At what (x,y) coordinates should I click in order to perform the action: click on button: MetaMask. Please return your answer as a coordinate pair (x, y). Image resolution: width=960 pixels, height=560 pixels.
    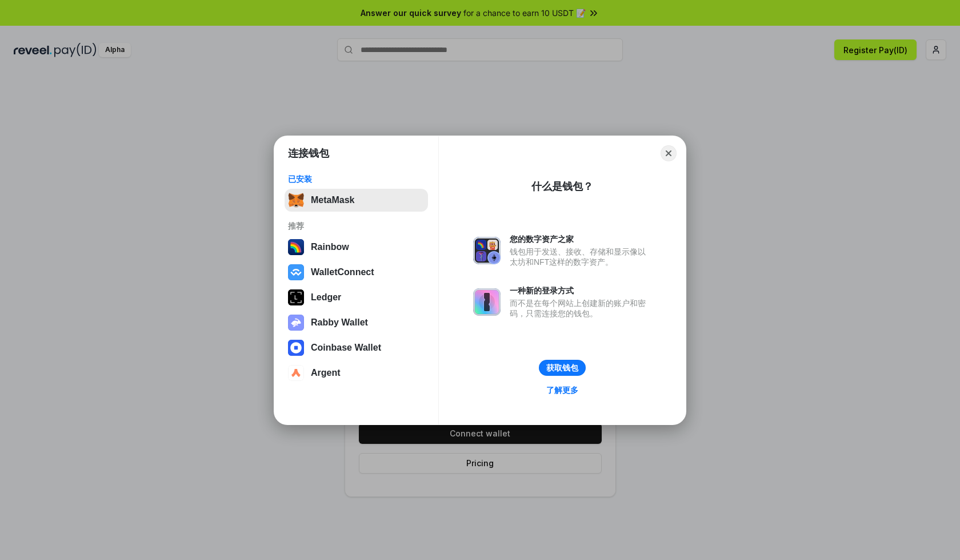
    Looking at the image, I should click on (356, 200).